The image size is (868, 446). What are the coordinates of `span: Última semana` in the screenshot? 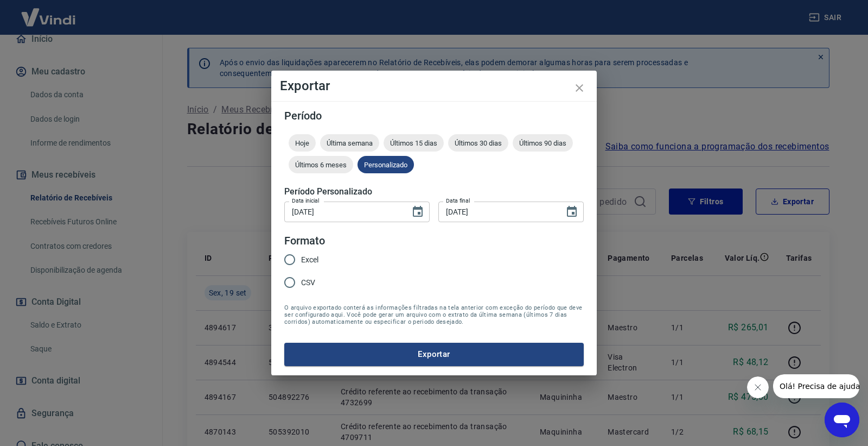 It's located at (350, 143).